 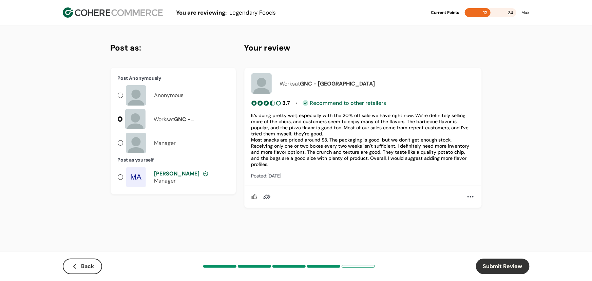 I want to click on span: 24, so click(x=510, y=13).